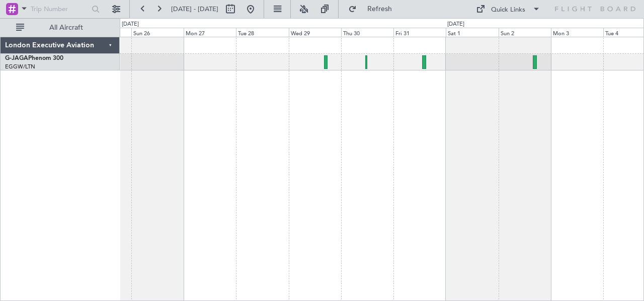  What do you see at coordinates (374, 9) in the screenshot?
I see `button: Refresh` at bounding box center [374, 9].